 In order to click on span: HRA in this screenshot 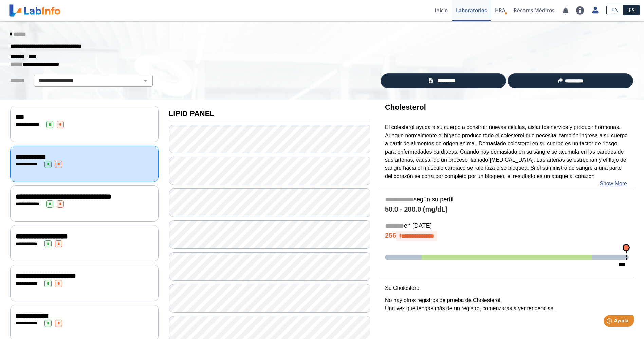, I will do `click(500, 10)`.